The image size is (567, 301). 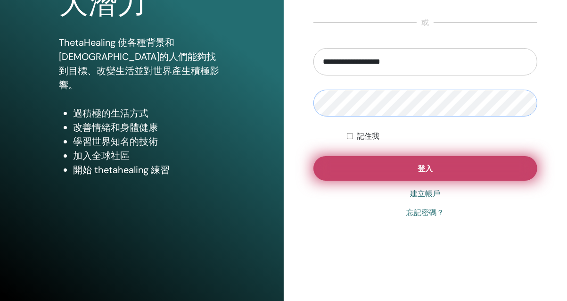 What do you see at coordinates (425, 213) in the screenshot?
I see `a: 忘記密碼？` at bounding box center [425, 213].